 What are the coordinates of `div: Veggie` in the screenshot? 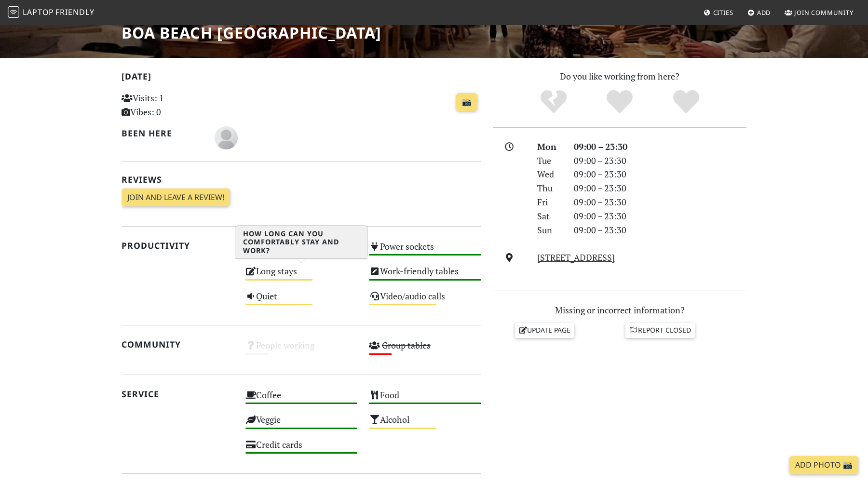 It's located at (301, 423).